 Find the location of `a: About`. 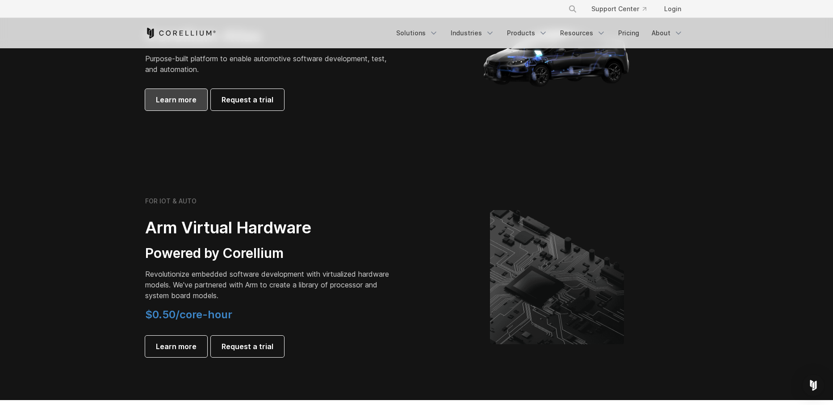

a: About is located at coordinates (667, 33).